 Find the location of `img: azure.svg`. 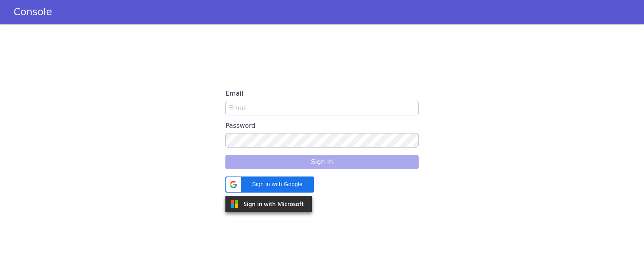

img: azure.svg is located at coordinates (268, 204).